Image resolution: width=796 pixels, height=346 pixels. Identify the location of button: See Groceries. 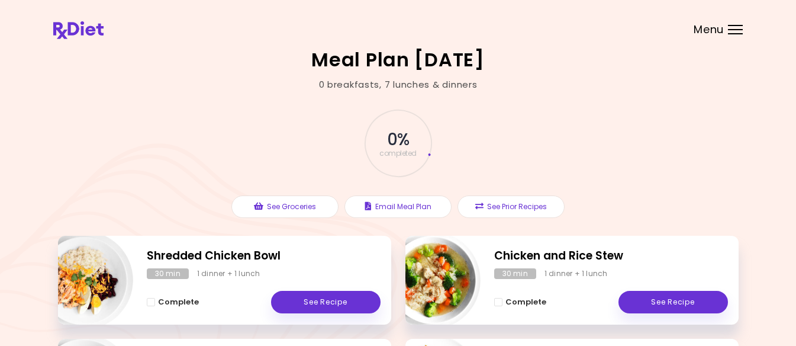
(285, 206).